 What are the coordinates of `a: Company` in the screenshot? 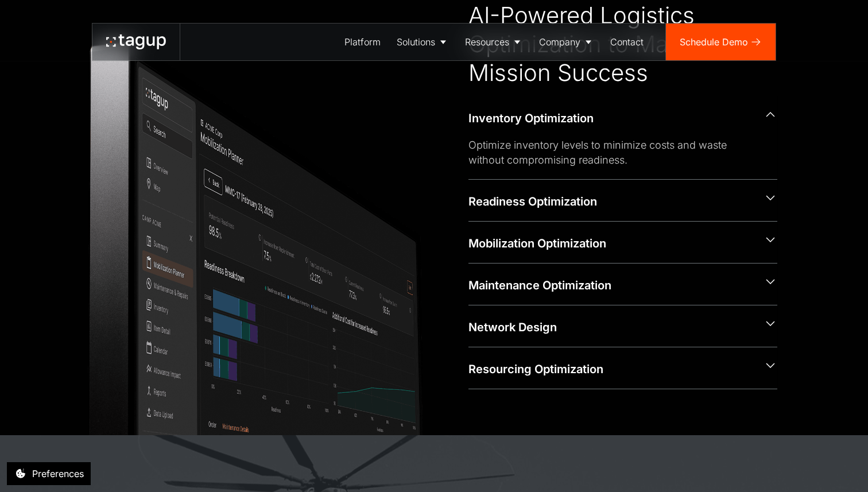 It's located at (567, 42).